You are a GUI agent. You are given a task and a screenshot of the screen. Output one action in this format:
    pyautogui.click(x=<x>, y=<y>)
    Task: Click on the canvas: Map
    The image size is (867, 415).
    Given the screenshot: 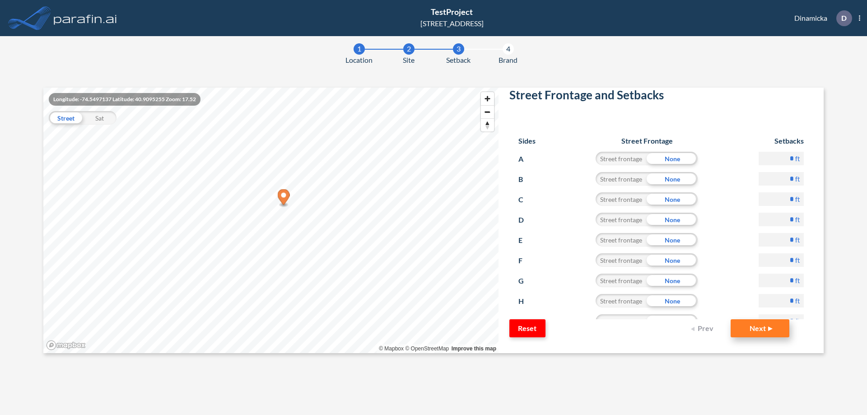 What is the action you would take?
    pyautogui.click(x=271, y=220)
    